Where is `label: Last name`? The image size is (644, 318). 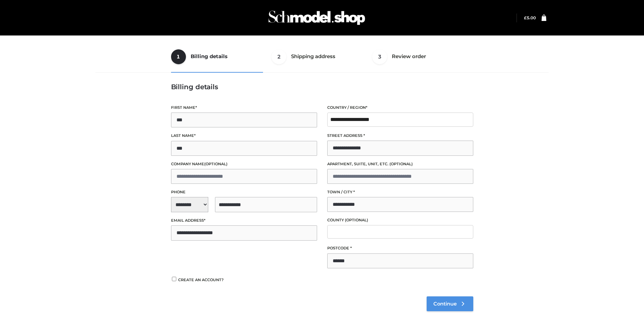
label: Last name is located at coordinates (244, 136).